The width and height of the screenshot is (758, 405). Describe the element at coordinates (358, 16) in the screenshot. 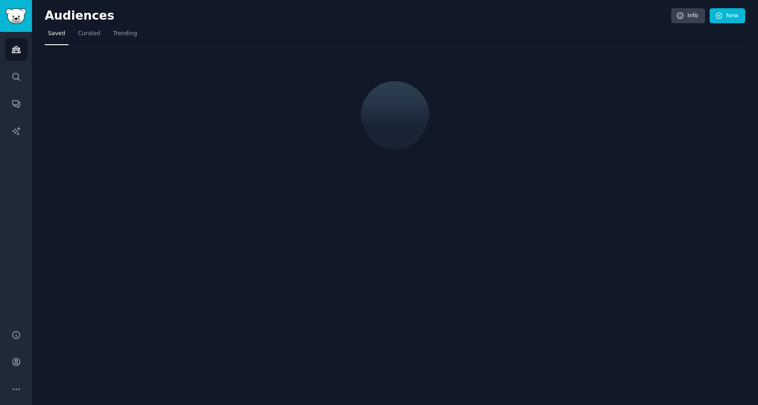

I see `h2: Audiences` at that location.